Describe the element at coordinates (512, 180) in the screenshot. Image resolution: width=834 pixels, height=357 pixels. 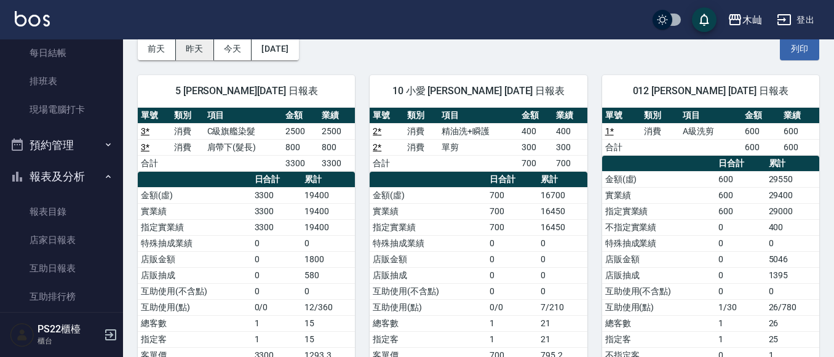
I see `th: 日合計` at that location.